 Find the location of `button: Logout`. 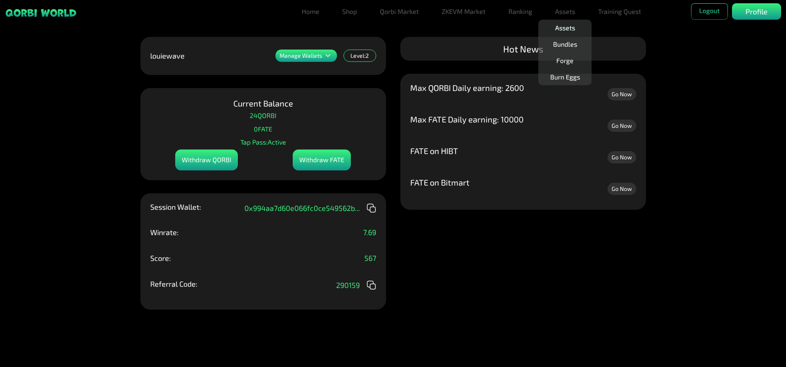

button: Logout is located at coordinates (709, 11).